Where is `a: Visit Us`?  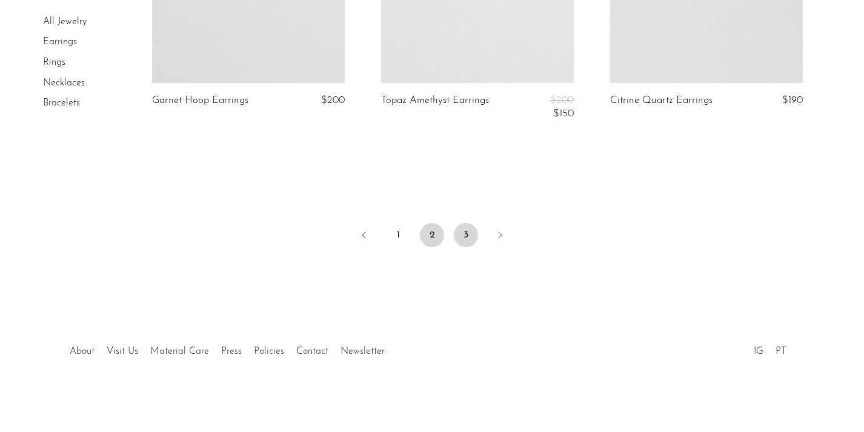 a: Visit Us is located at coordinates (122, 351).